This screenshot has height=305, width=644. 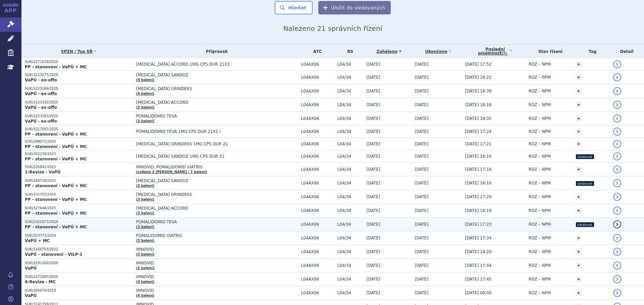 What do you see at coordinates (54, 255) in the screenshot?
I see `strong: VaPÚ - stanovení - VILP-1` at bounding box center [54, 255].